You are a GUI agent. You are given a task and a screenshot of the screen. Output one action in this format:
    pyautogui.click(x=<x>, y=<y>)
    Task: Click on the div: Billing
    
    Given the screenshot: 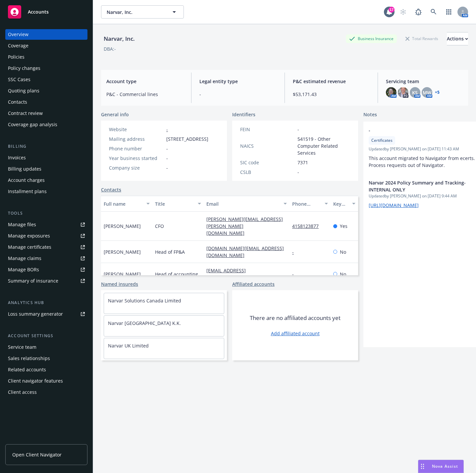 What is the action you would take?
    pyautogui.click(x=47, y=147)
    